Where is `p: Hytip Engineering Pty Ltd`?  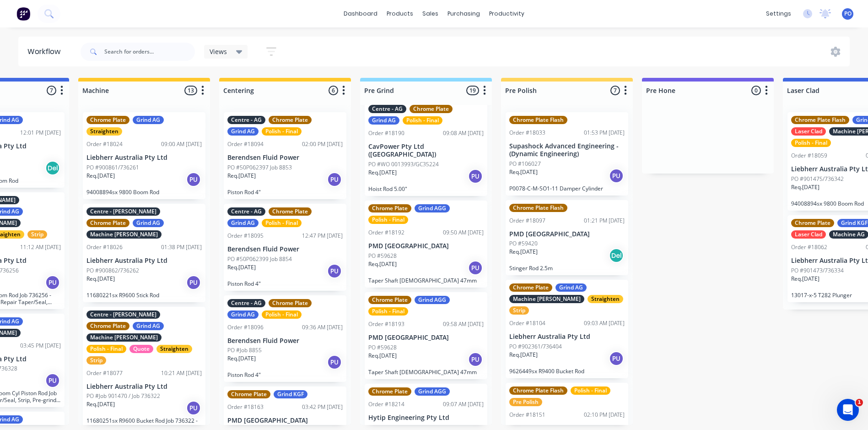
p: Hytip Engineering Pty Ltd is located at coordinates (426, 418).